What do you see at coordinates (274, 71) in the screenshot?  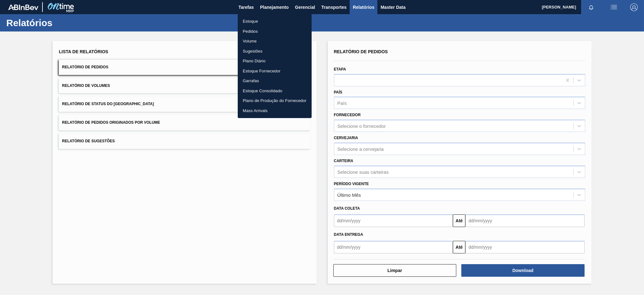 I see `a: Estoque Fornecedor` at bounding box center [274, 71].